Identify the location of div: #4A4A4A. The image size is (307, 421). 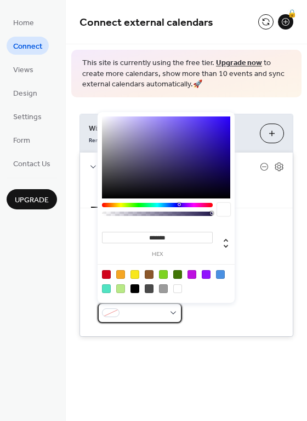
(149, 289).